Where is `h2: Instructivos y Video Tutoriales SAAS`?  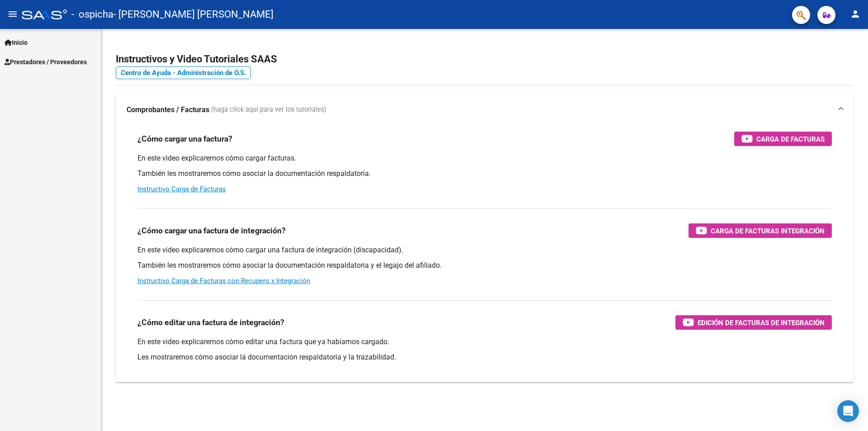
h2: Instructivos y Video Tutoriales SAAS is located at coordinates (485, 59).